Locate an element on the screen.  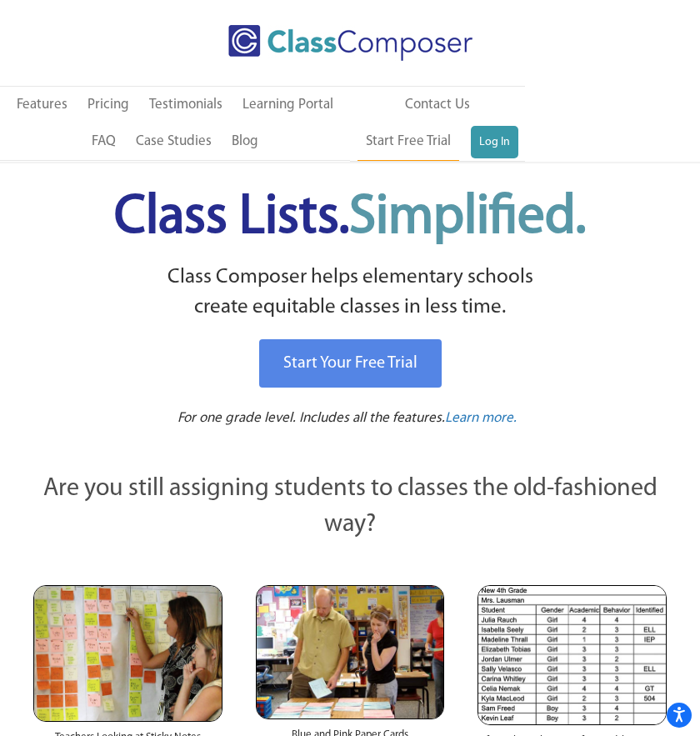
a: Start Your Free Trial is located at coordinates (350, 363).